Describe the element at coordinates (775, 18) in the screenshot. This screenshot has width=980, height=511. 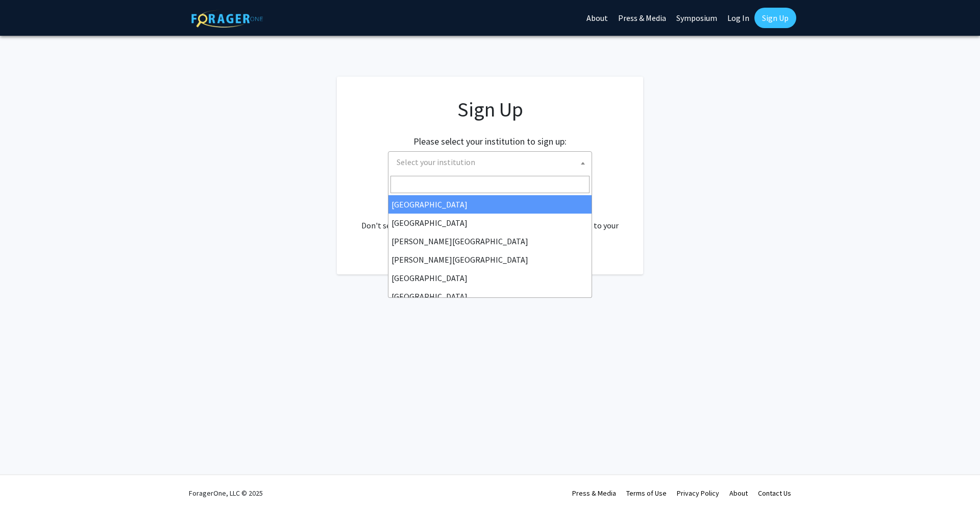
I see `a: Sign Up` at that location.